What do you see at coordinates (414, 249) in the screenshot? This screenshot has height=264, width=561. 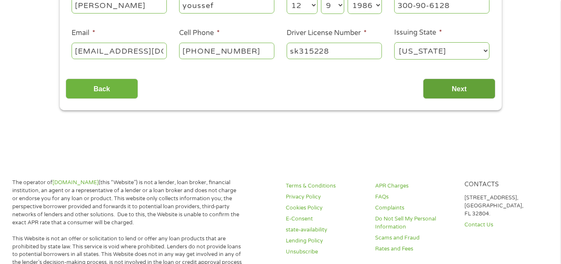 I see `a: Rates and Fees` at bounding box center [414, 249].